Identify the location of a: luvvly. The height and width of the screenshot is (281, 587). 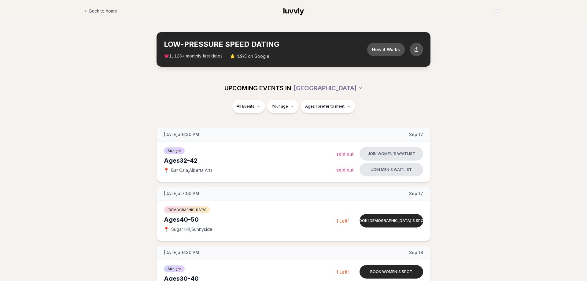
(293, 11).